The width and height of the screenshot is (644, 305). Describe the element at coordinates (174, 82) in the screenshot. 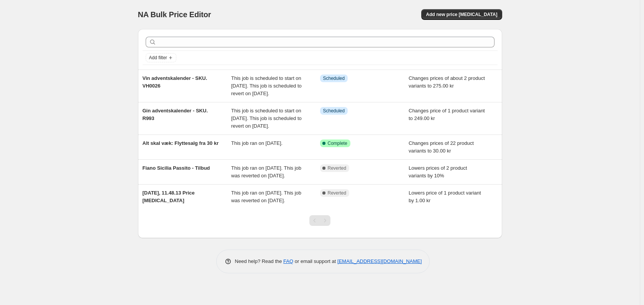

I see `span: Vin adventskalender - SKU. VH0026` at that location.